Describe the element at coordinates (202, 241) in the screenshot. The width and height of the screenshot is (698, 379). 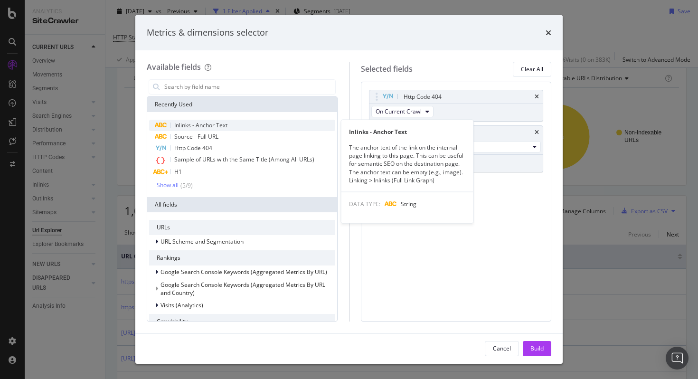
I see `span: URL Scheme and Segmentation` at that location.